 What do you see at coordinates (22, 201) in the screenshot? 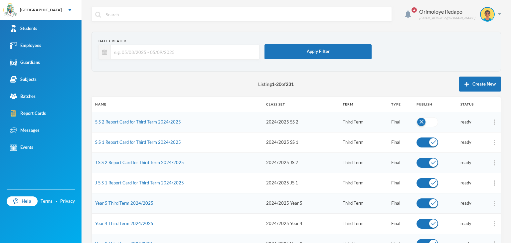
I see `a: Help` at bounding box center [22, 201].